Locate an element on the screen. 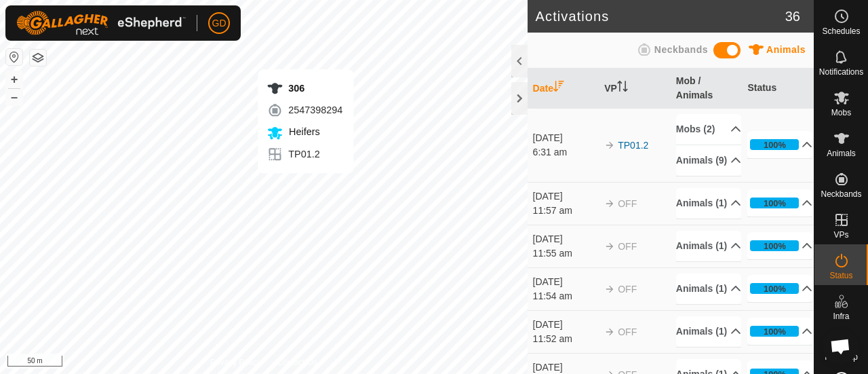 The height and width of the screenshot is (374, 868). th: VP is located at coordinates (635, 88).